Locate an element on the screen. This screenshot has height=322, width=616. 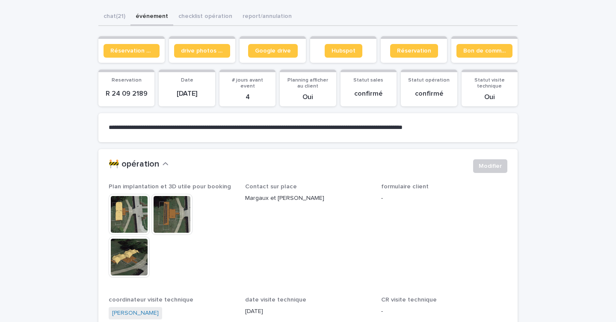
span: Date is located at coordinates (187, 80).